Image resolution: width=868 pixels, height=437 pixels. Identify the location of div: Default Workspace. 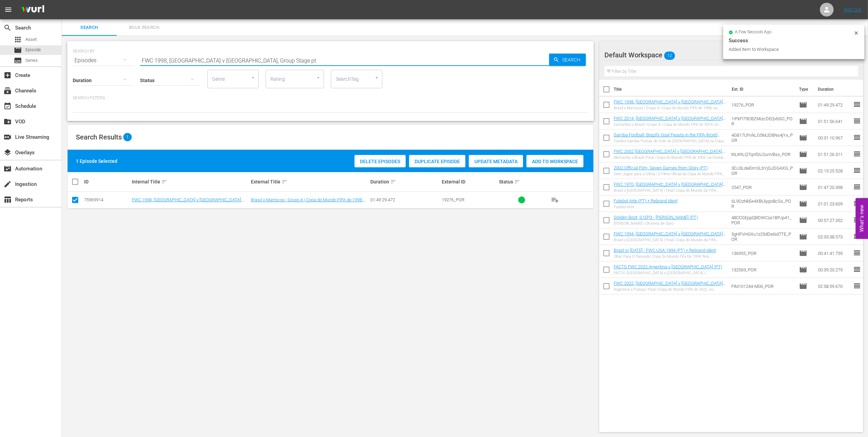
(726, 55).